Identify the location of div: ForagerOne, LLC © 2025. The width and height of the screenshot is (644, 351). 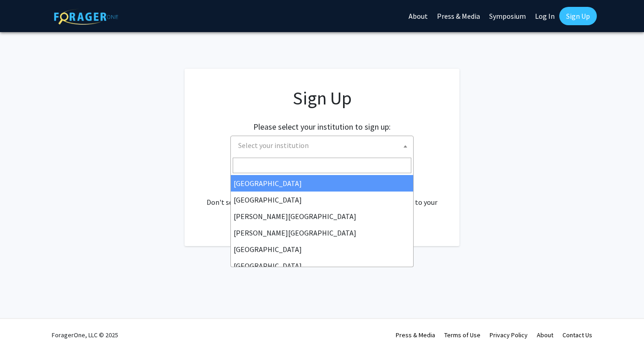
(85, 335).